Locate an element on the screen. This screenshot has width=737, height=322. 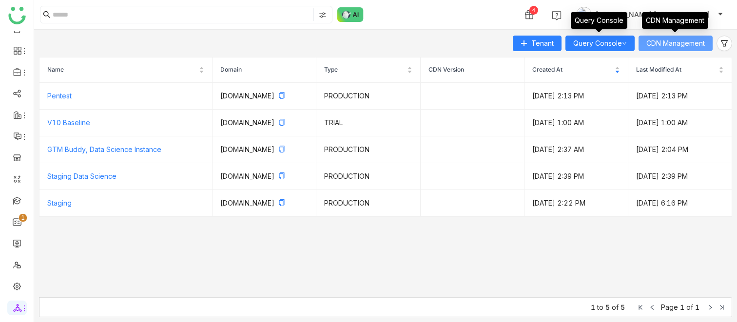
img: search-type.svg is located at coordinates (323, 15).